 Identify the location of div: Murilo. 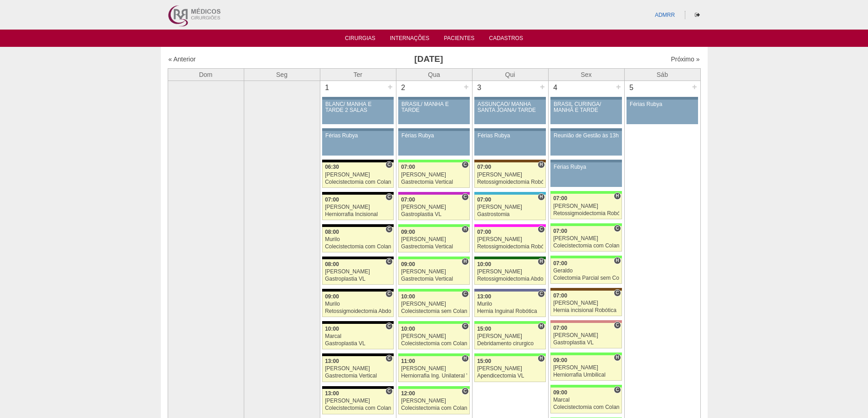
(357, 304).